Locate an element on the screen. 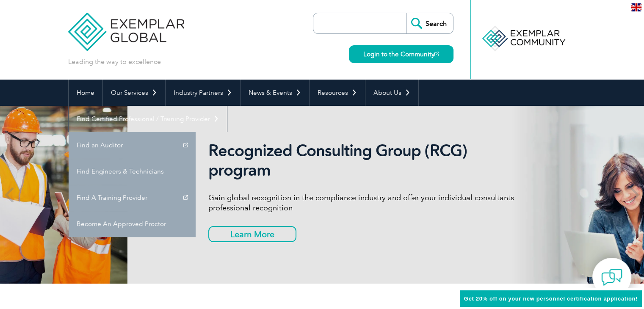 The height and width of the screenshot is (309, 644). a: Find A Training Provider is located at coordinates (132, 198).